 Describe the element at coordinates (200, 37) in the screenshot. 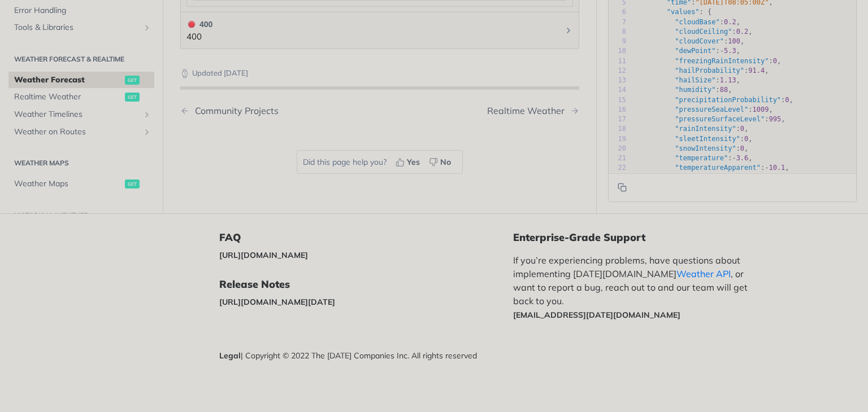

I see `p: 400` at that location.